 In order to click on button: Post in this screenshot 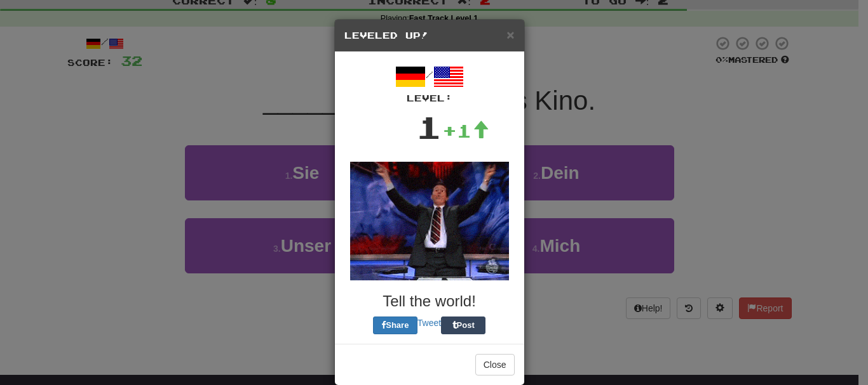, I will do `click(463, 325)`.